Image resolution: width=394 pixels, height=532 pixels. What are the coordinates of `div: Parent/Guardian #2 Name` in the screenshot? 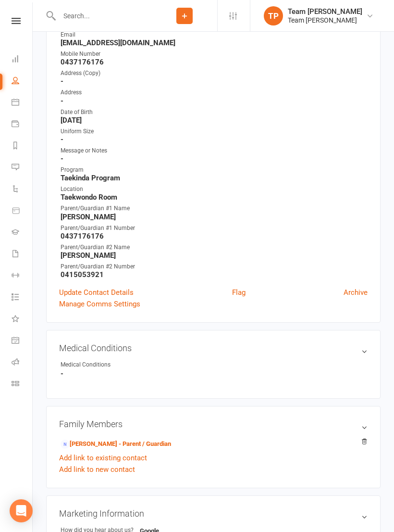 It's located at (214, 247).